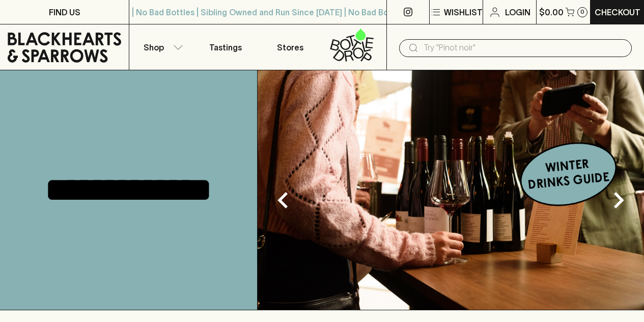 This screenshot has height=322, width=644. Describe the element at coordinates (226, 47) in the screenshot. I see `p: Tastings` at that location.